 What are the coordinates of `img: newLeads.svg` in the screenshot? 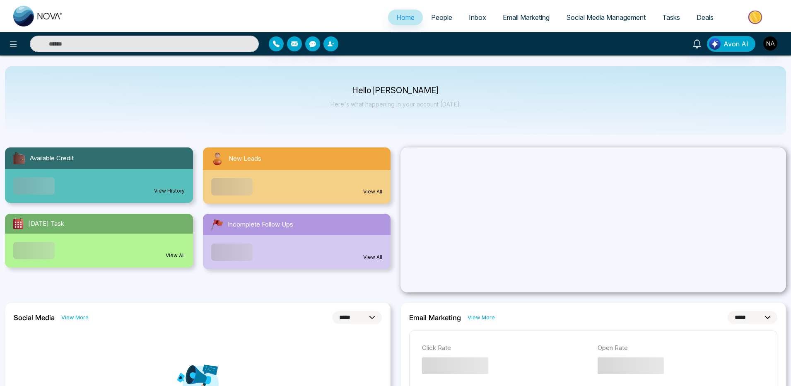 It's located at (217, 159).